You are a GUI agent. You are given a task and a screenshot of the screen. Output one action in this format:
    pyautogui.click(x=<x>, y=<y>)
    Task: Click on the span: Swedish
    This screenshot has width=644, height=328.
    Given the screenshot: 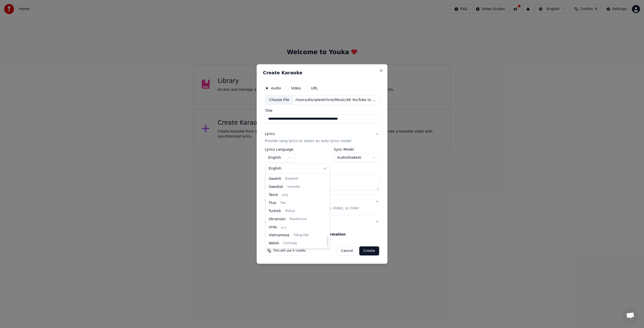 What is the action you would take?
    pyautogui.click(x=276, y=187)
    